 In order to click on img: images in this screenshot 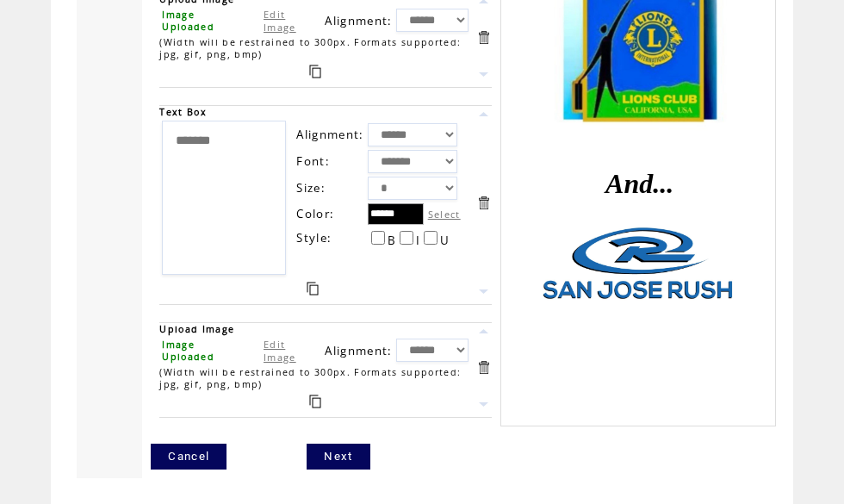, I will do `click(640, 267)`.